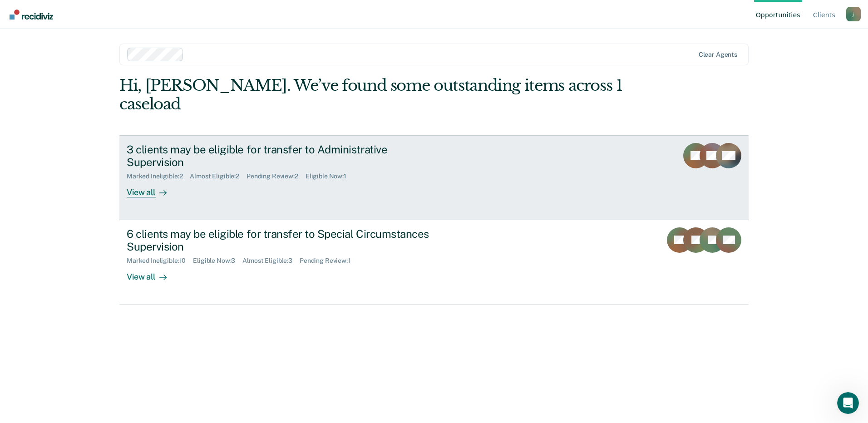  What do you see at coordinates (434, 177) in the screenshot?
I see `a: 3 clients may be eligible for transfer to Administrative SupervisionMarked Ineligible:2Almost Eli...` at bounding box center [434, 177].